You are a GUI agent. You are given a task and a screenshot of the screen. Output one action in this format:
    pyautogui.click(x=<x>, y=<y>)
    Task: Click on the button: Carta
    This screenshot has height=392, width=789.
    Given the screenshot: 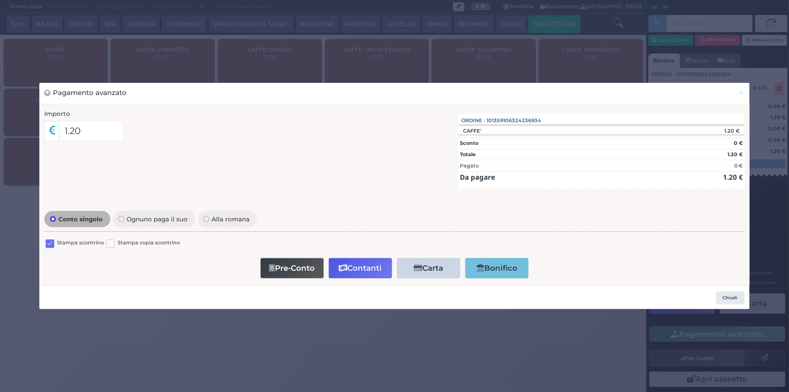 What is the action you would take?
    pyautogui.click(x=429, y=268)
    